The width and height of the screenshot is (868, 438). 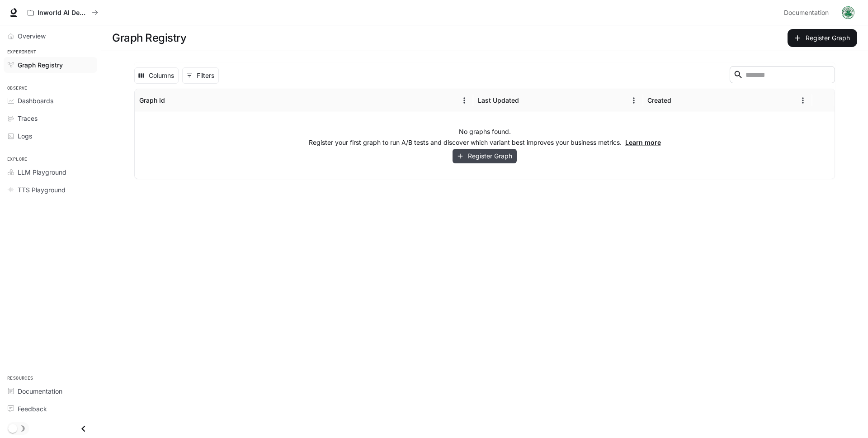 What do you see at coordinates (28, 118) in the screenshot?
I see `span: Traces` at bounding box center [28, 118].